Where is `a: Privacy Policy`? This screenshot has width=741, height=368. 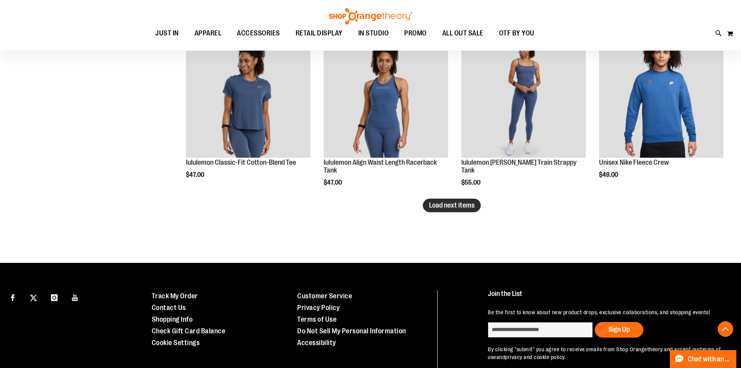
a: Privacy Policy is located at coordinates (318, 307).